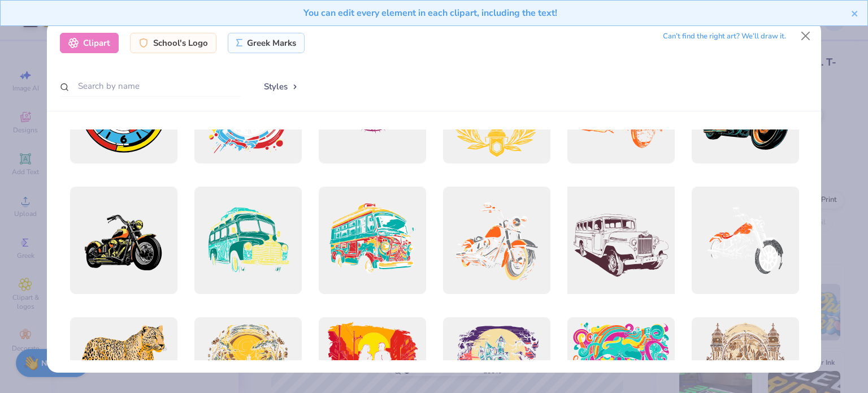 The width and height of the screenshot is (868, 393). I want to click on button: Close, so click(806, 36).